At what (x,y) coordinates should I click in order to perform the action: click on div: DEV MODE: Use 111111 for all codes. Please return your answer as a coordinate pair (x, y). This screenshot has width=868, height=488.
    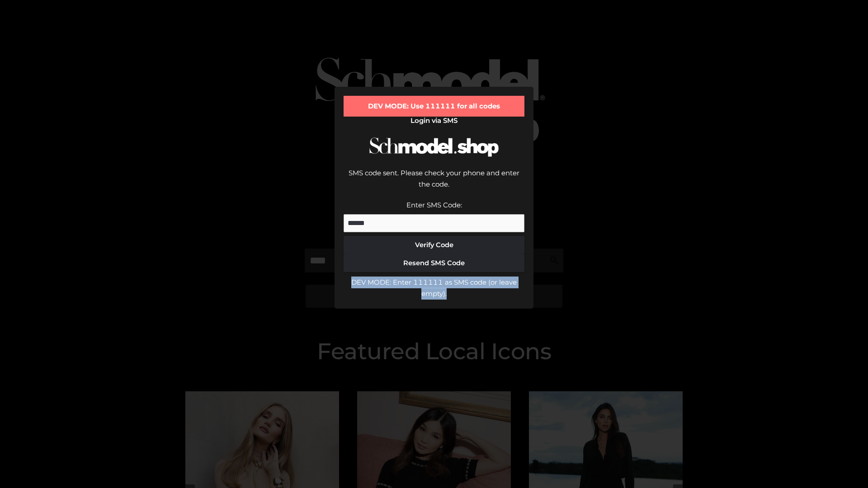
    Looking at the image, I should click on (434, 106).